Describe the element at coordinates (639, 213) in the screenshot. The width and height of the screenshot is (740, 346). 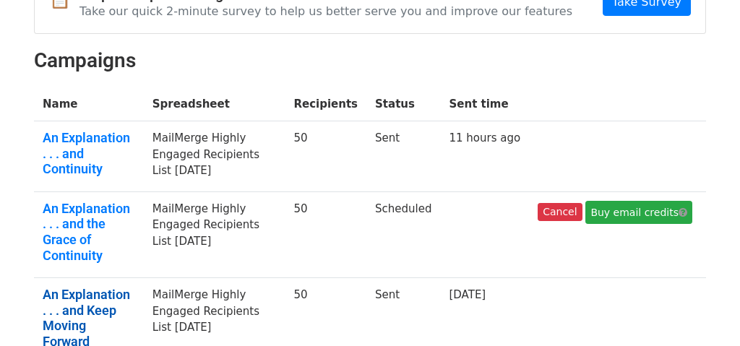
I see `a: Buy email credits` at that location.